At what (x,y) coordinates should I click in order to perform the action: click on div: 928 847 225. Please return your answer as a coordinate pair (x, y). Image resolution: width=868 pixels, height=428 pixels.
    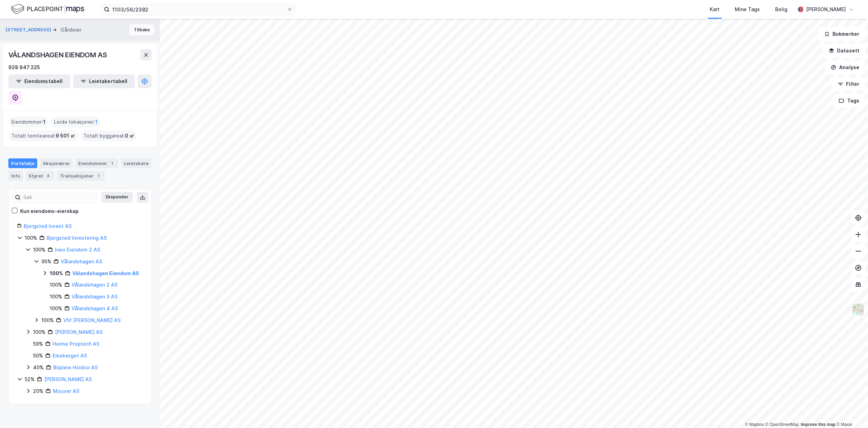
    Looking at the image, I should click on (24, 68).